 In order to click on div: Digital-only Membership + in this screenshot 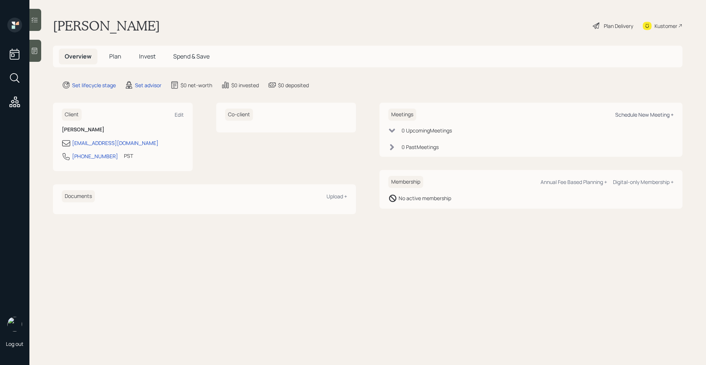, I will do `click(643, 182)`.